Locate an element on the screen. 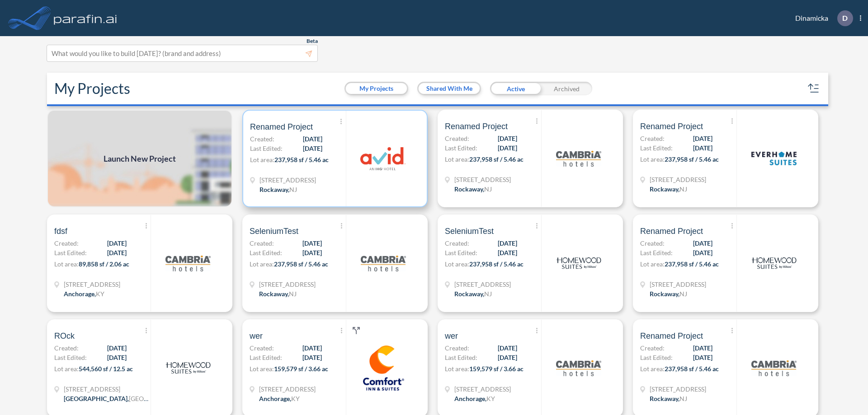  span: 13835 Beaumont Hwy is located at coordinates (107, 389).